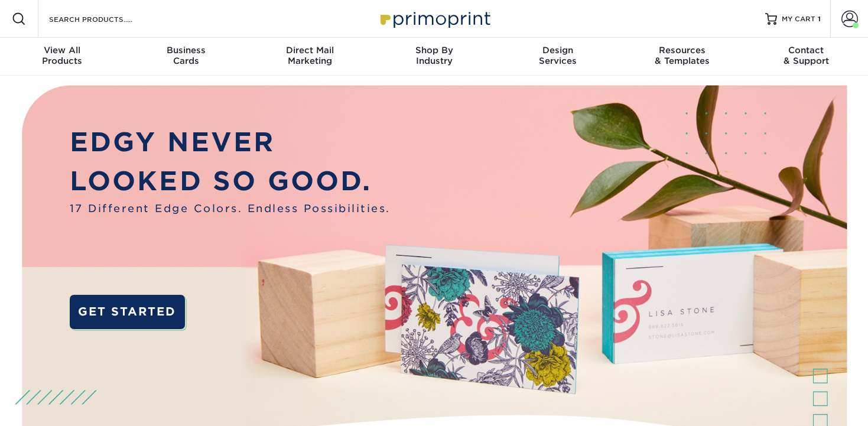 This screenshot has height=426, width=868. What do you see at coordinates (230, 181) in the screenshot?
I see `p: LOOKED SO GOOD.` at bounding box center [230, 181].